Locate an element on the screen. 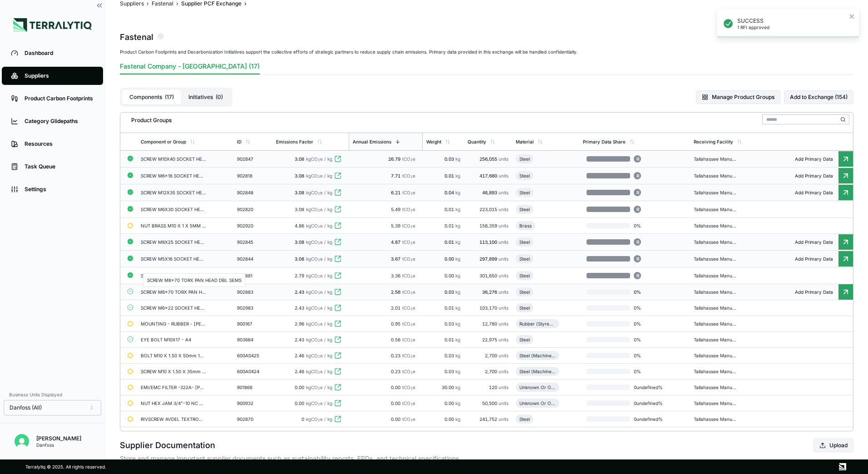  div: Fastenal is located at coordinates (137, 36).